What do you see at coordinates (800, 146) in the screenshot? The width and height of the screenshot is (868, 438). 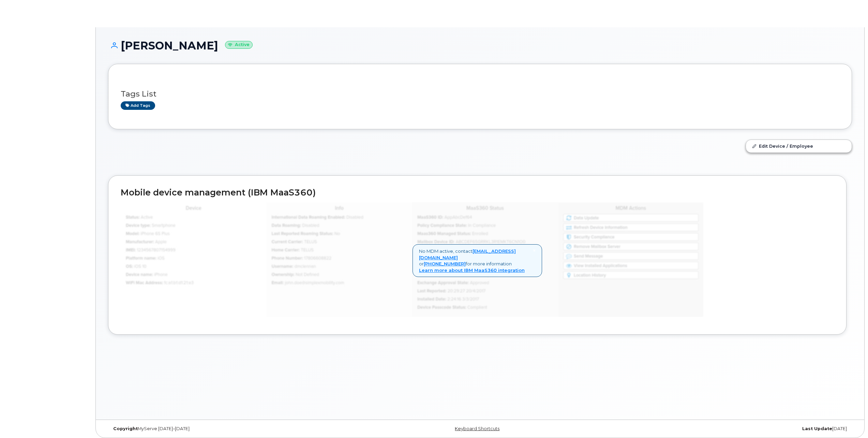 I see `a: Edit Device / Employee` at bounding box center [800, 146].